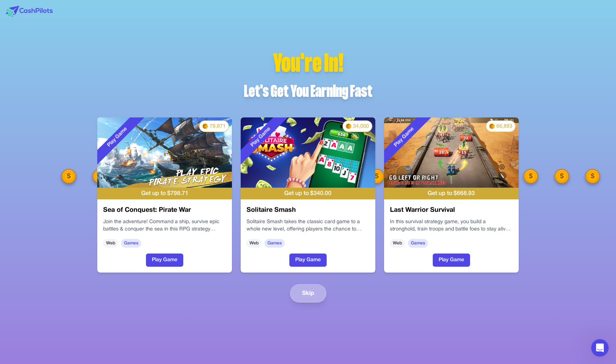  I want to click on p: Join the adventure! Command a ship, survive epic battles & conquer the sea in this RPG strategy g..., so click(165, 226).